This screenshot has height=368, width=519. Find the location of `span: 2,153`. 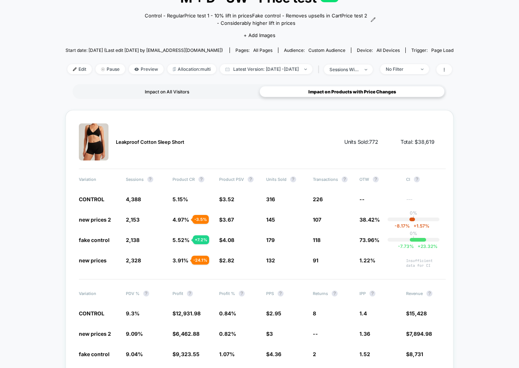

span: 2,153 is located at coordinates (133, 219).